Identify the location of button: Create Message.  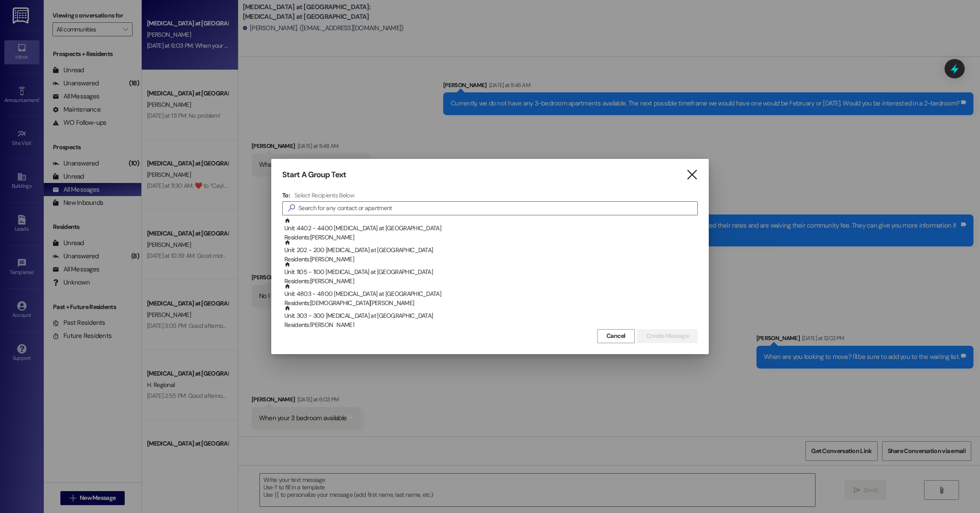
(667, 336).